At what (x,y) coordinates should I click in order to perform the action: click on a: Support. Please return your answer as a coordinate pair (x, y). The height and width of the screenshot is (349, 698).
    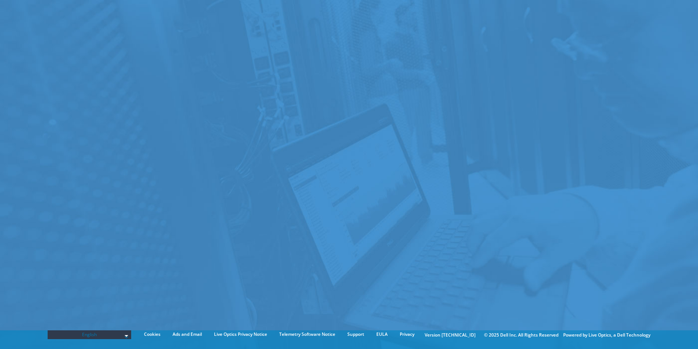
    Looking at the image, I should click on (356, 335).